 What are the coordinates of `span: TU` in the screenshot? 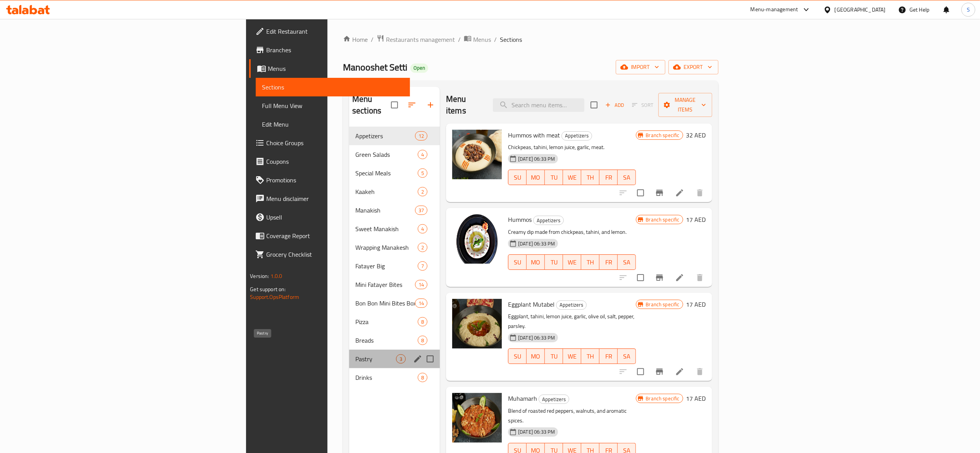 It's located at (554, 356).